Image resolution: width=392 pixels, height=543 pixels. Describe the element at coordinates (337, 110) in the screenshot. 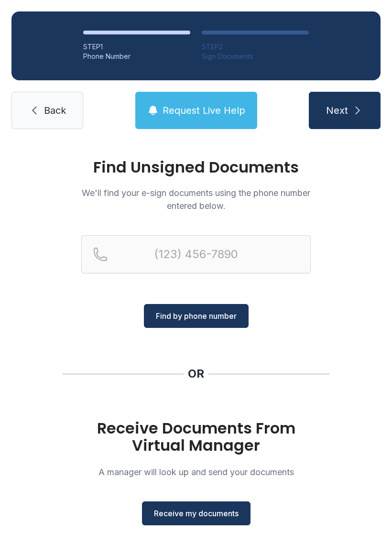

I see `span: Next` at that location.